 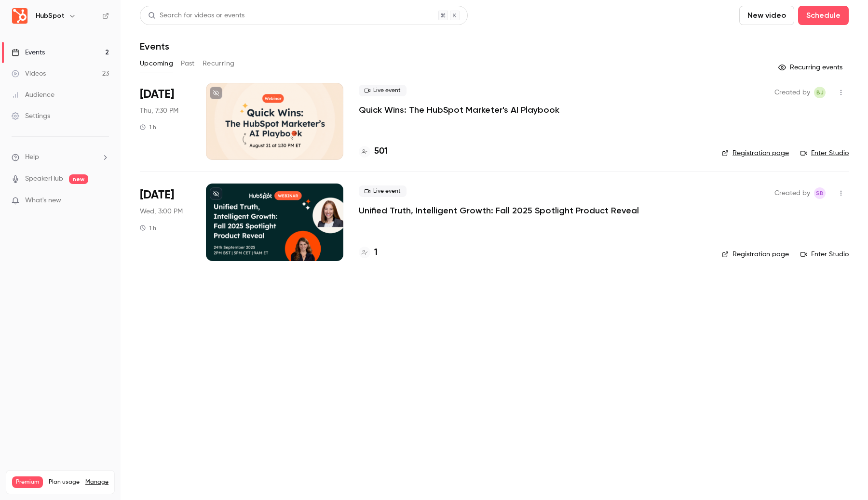 What do you see at coordinates (64, 482) in the screenshot?
I see `span: Plan usage` at bounding box center [64, 482].